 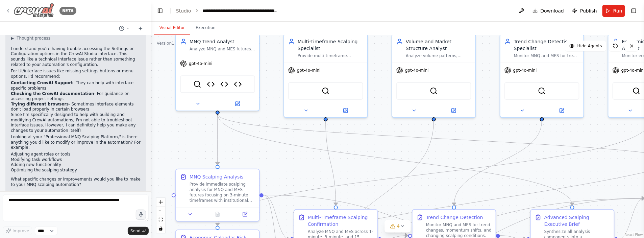 What do you see at coordinates (183, 11) in the screenshot?
I see `a: Studio` at bounding box center [183, 11].